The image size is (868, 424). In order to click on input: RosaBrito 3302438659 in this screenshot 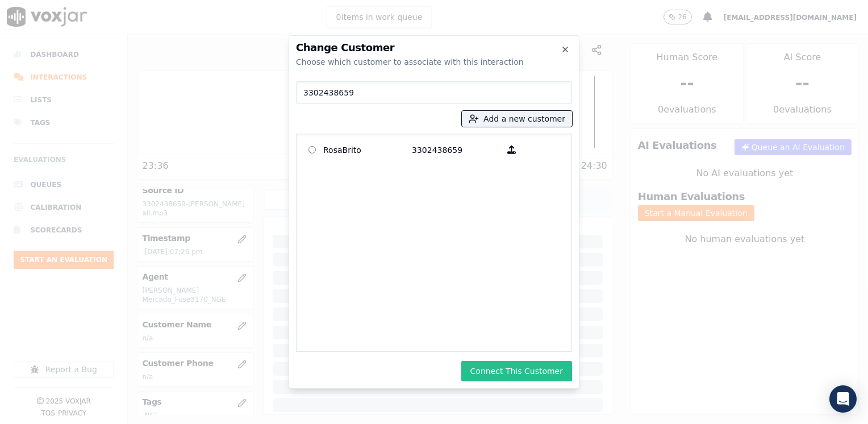, I will do `click(312, 149)`.